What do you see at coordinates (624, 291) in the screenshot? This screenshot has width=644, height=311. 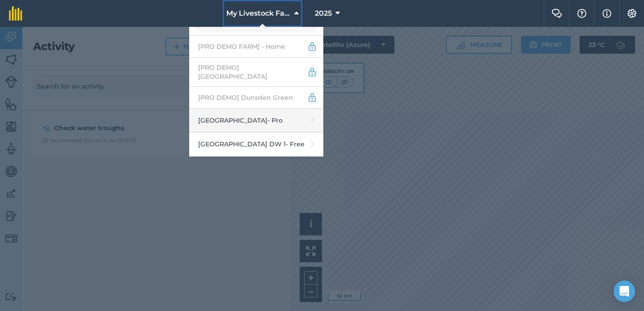 I see `div: Open Intercom Messenger` at bounding box center [624, 291].